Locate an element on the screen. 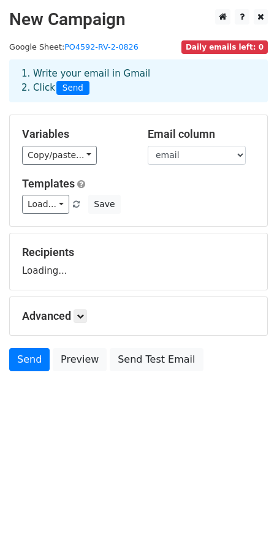 This screenshot has height=544, width=277. a: Templates is located at coordinates (48, 183).